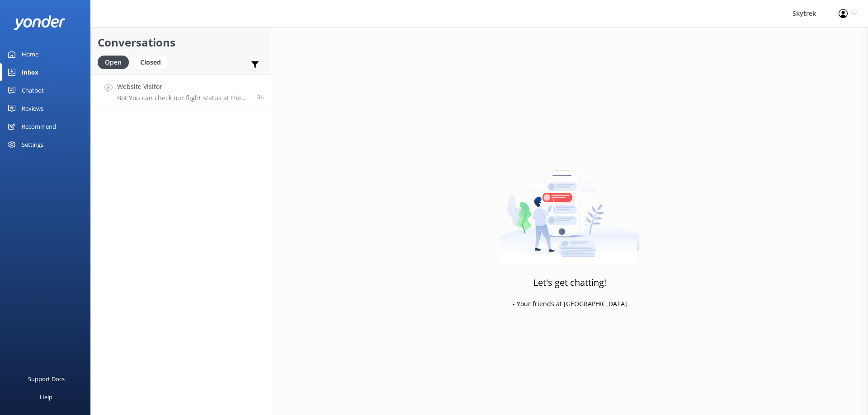 The width and height of the screenshot is (868, 415). What do you see at coordinates (184, 98) in the screenshot?
I see `p: Bot: You can check our flight status at the top right corner of our website to see if we are flyi...` at bounding box center [184, 98].